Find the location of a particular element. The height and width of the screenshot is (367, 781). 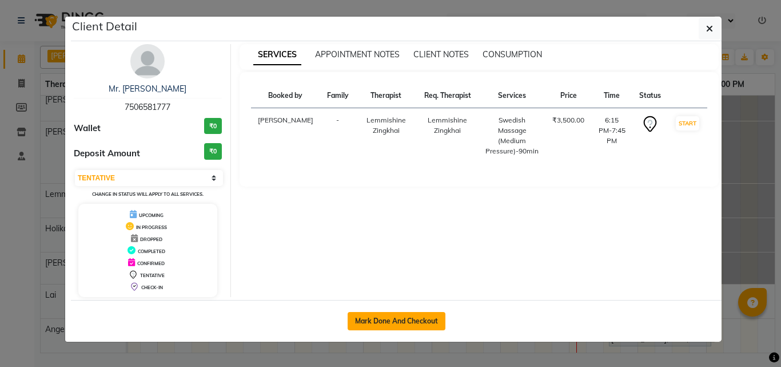

th: Family is located at coordinates (338, 96).